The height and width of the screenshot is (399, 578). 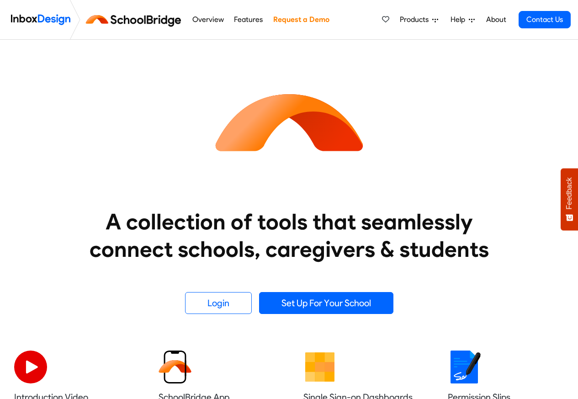 I want to click on img: icon_schoolbridge.svg, so click(x=289, y=122).